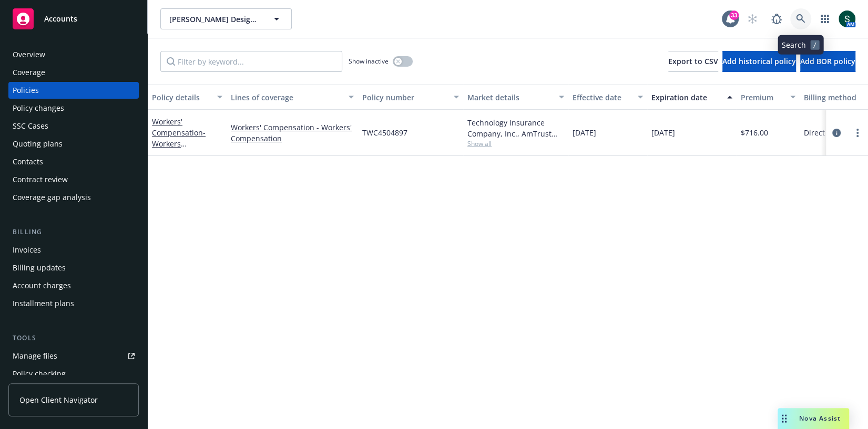 This screenshot has width=868, height=429. I want to click on a: SSC Cases, so click(74, 126).